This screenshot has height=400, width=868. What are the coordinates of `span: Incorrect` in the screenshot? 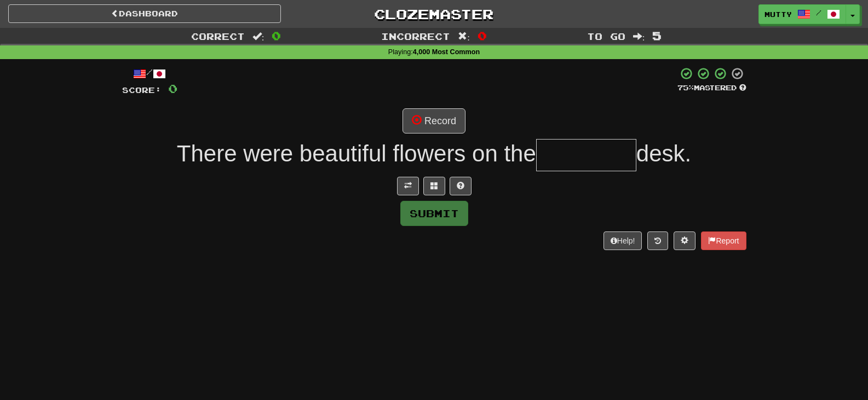 It's located at (415, 36).